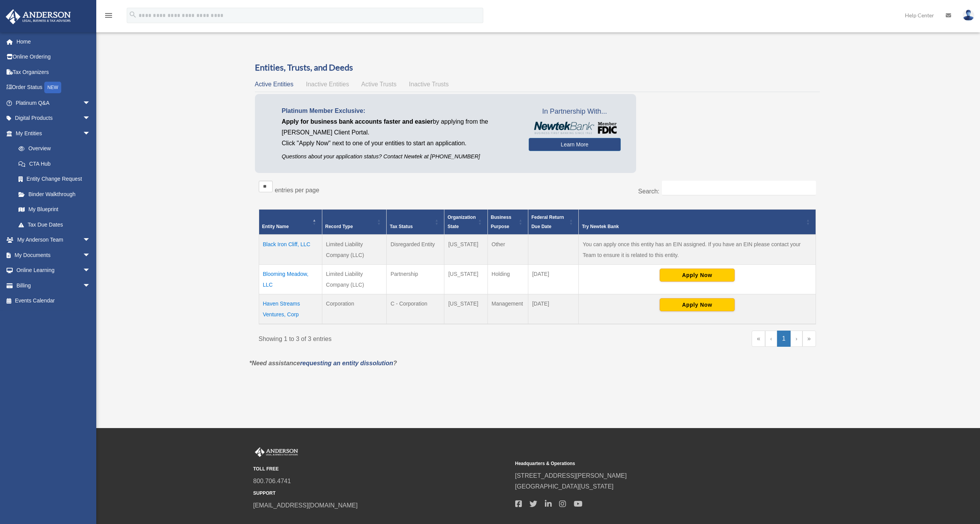 The height and width of the screenshot is (524, 980). I want to click on a: Billingarrow_drop_down, so click(54, 285).